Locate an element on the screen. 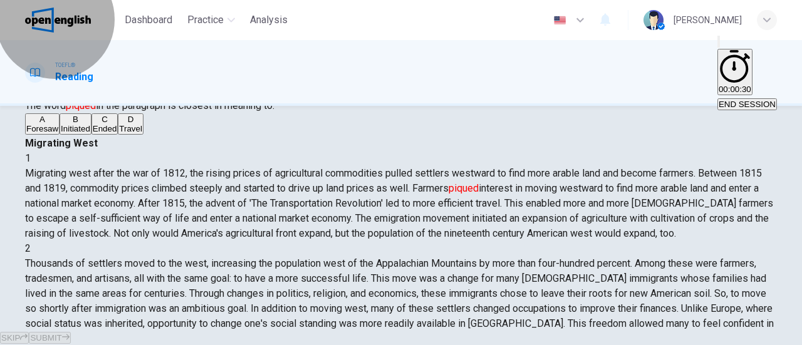 The height and width of the screenshot is (345, 802). button: SUBMIT is located at coordinates (50, 338).